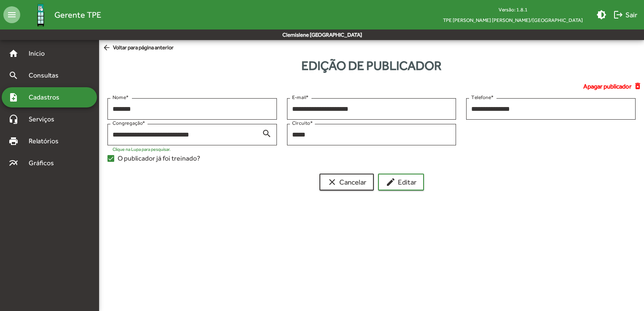 The image size is (644, 311). What do you see at coordinates (12, 15) in the screenshot?
I see `mat-icon: menu` at bounding box center [12, 15].